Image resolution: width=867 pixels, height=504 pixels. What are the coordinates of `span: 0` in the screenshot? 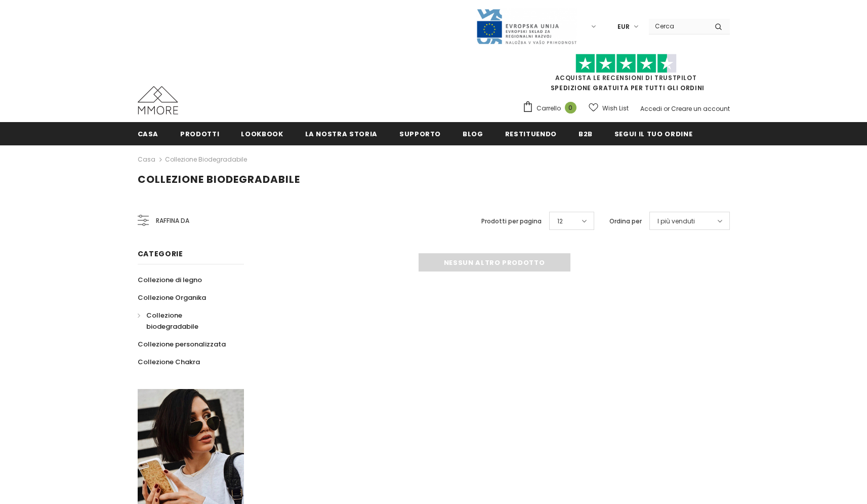 It's located at (571, 107).